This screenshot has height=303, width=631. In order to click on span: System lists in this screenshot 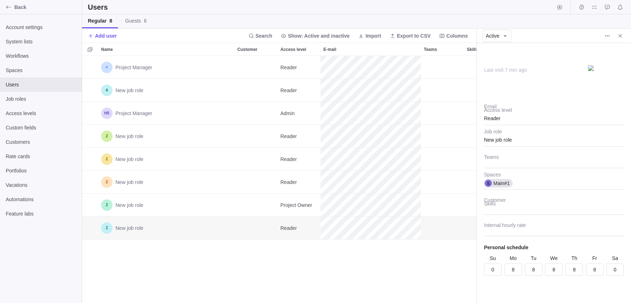, I will do `click(41, 42)`.